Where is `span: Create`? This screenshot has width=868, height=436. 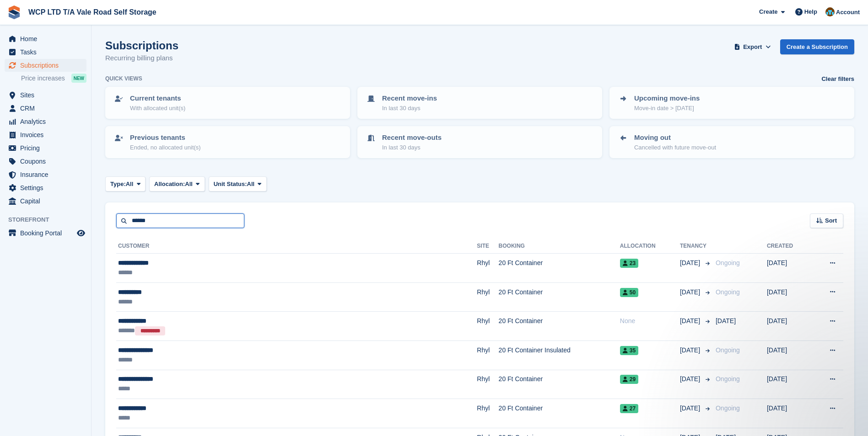
span: Create is located at coordinates (768, 12).